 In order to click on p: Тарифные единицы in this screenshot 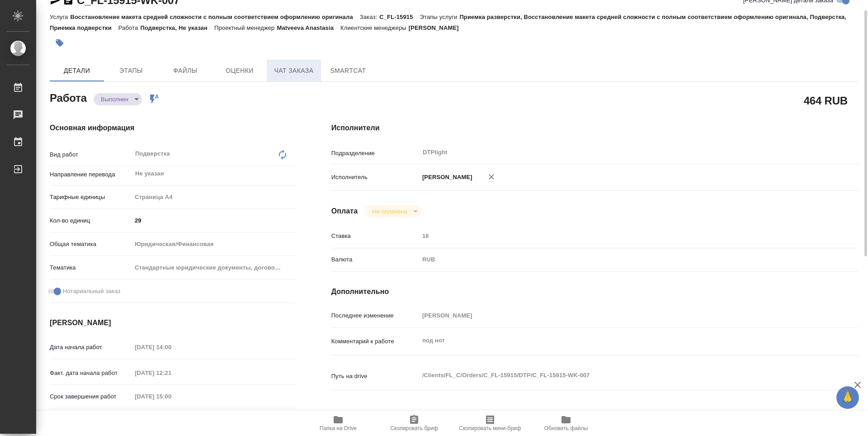, I will do `click(90, 197)`.